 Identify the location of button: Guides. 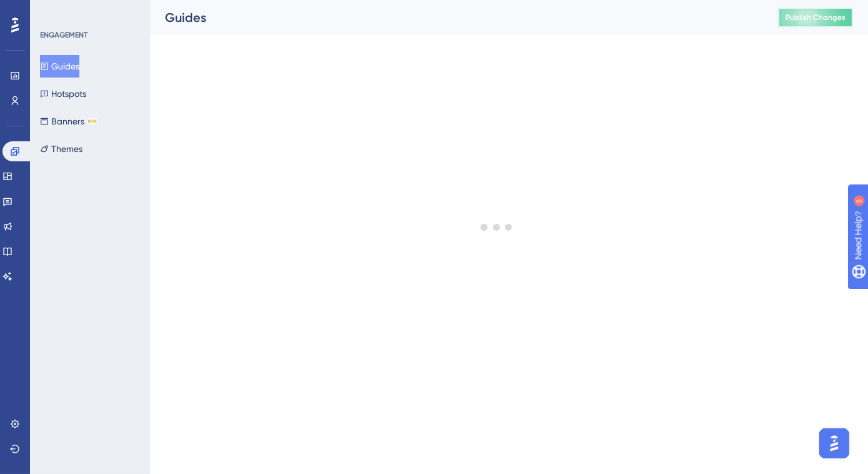
(59, 67).